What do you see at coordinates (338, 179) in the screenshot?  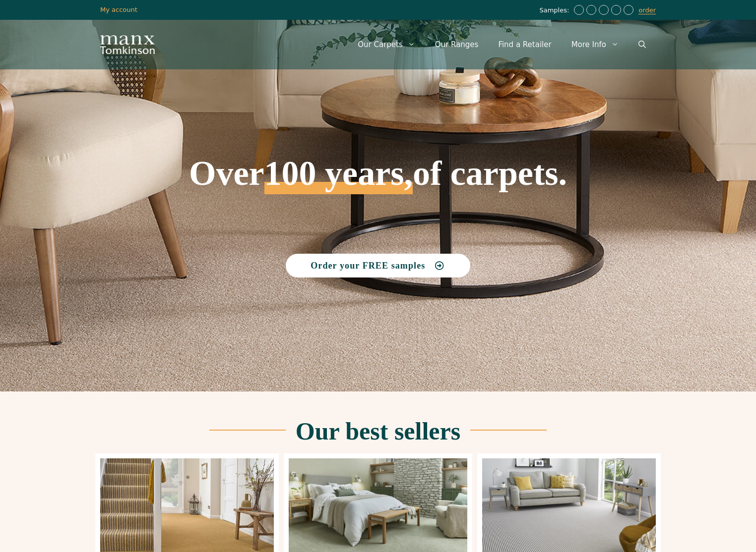 I see `span: 100 years,` at bounding box center [338, 179].